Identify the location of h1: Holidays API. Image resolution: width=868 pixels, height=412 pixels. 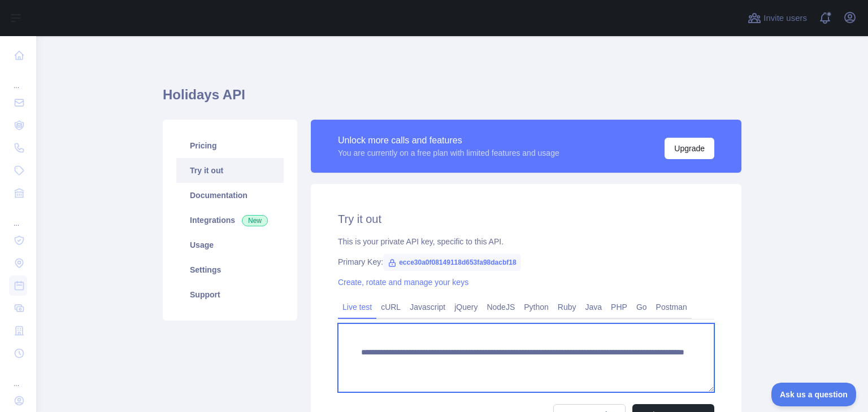
(452, 99).